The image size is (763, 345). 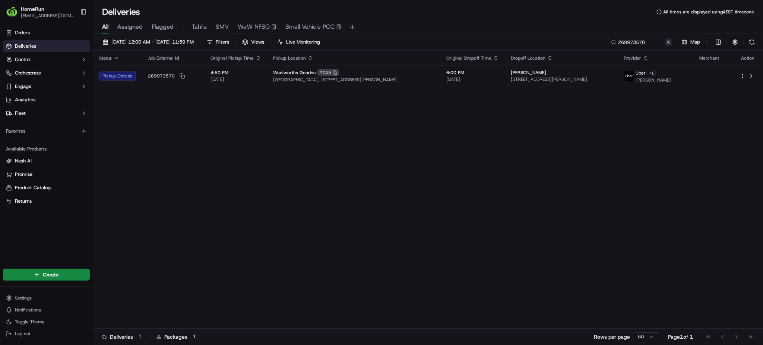 What do you see at coordinates (290, 58) in the screenshot?
I see `span: Pickup Location` at bounding box center [290, 58].